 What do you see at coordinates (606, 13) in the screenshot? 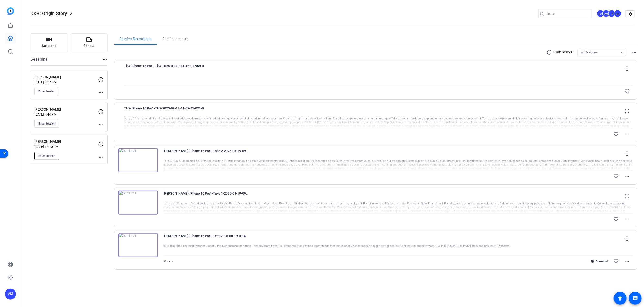
I see `ngx-avatar: Vernon McCombs` at bounding box center [606, 13].